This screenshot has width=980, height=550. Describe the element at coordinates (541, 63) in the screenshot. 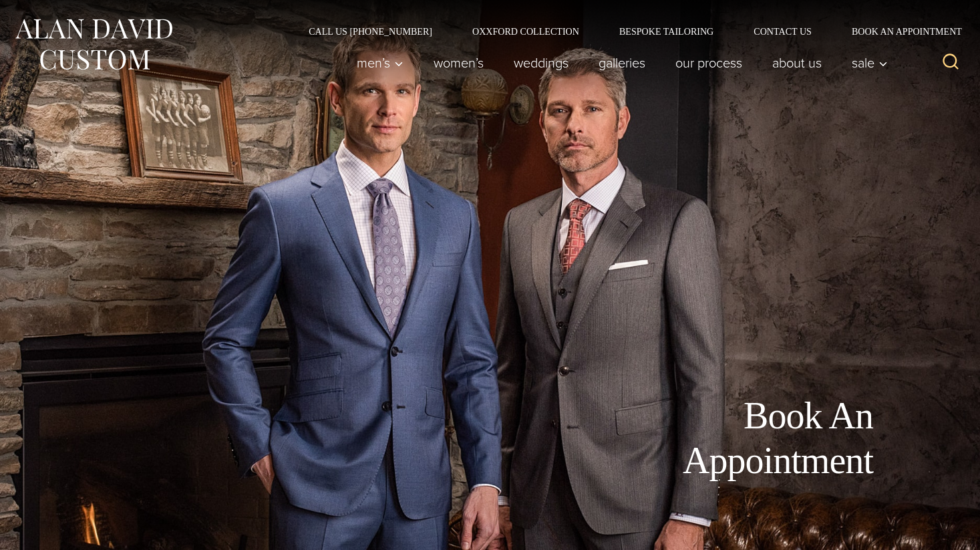

I see `a: weddings` at that location.